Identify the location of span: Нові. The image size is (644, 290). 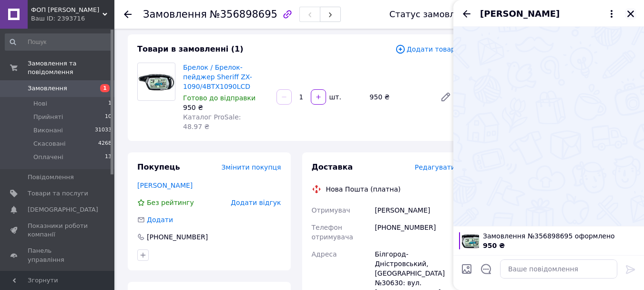
(40, 103).